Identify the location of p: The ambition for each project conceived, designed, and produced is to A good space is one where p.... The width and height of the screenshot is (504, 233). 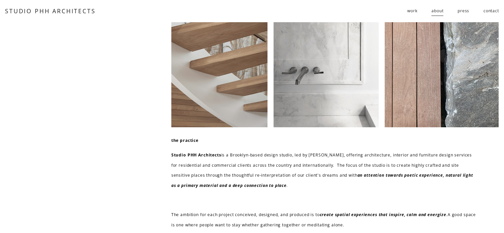
(325, 220).